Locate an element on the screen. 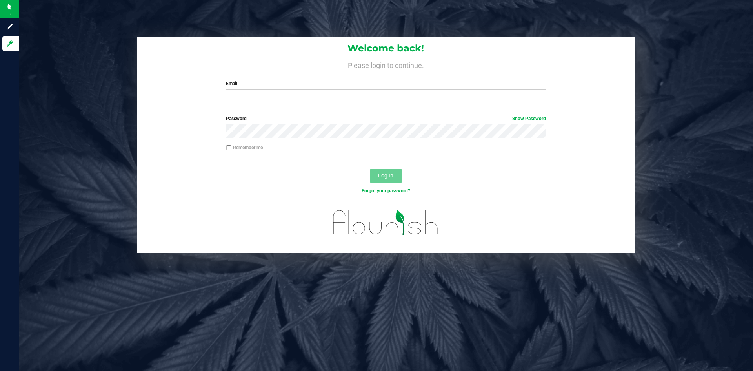 The width and height of the screenshot is (753, 371). label: Email is located at coordinates (385, 84).